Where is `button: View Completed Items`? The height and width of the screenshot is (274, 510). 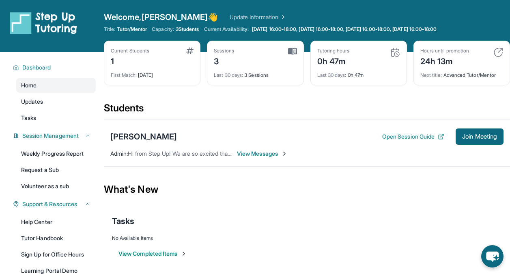 button: View Completed Items is located at coordinates (153, 253).